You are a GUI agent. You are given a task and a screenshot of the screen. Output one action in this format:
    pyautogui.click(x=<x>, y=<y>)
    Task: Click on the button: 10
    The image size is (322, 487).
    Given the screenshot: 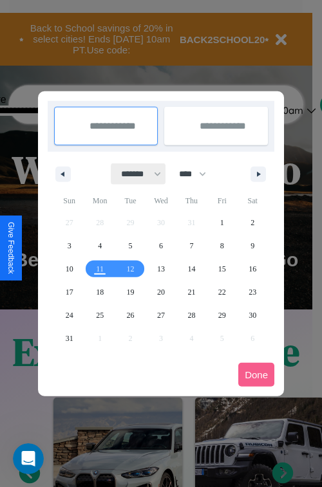 What is the action you would take?
    pyautogui.click(x=69, y=269)
    